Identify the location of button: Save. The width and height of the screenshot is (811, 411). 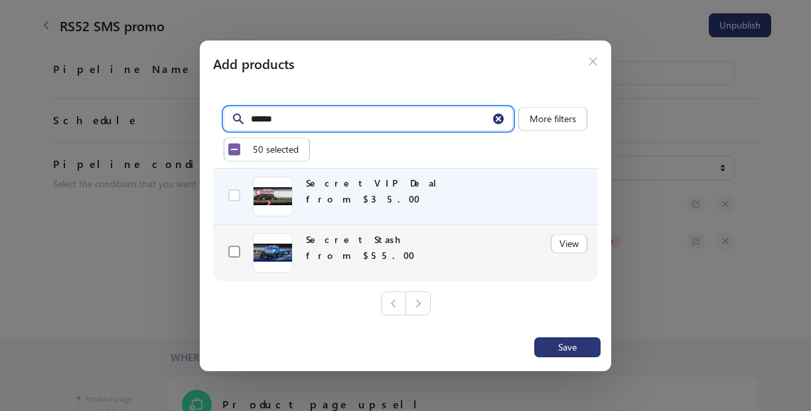
(567, 347).